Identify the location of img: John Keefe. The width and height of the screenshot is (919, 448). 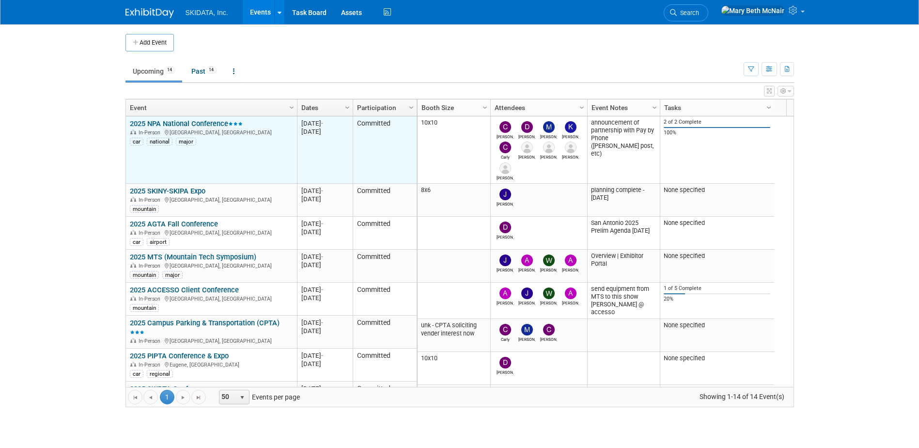
(505, 194).